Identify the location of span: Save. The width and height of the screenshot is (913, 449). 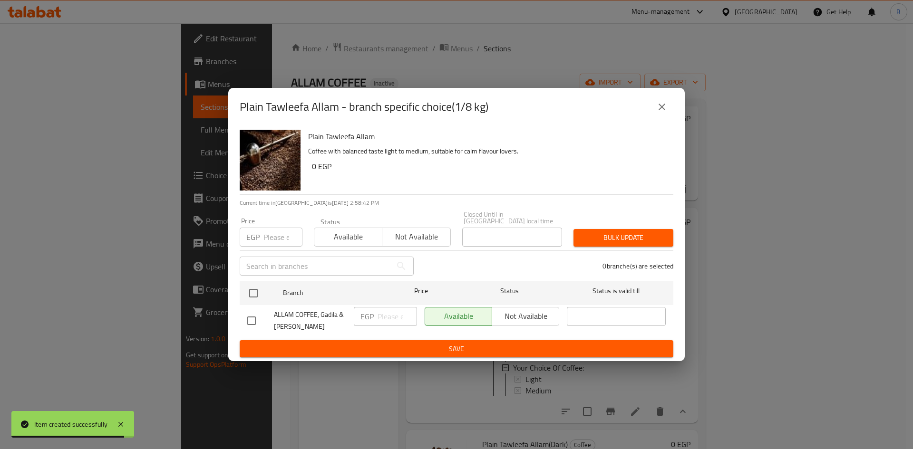
(456, 349).